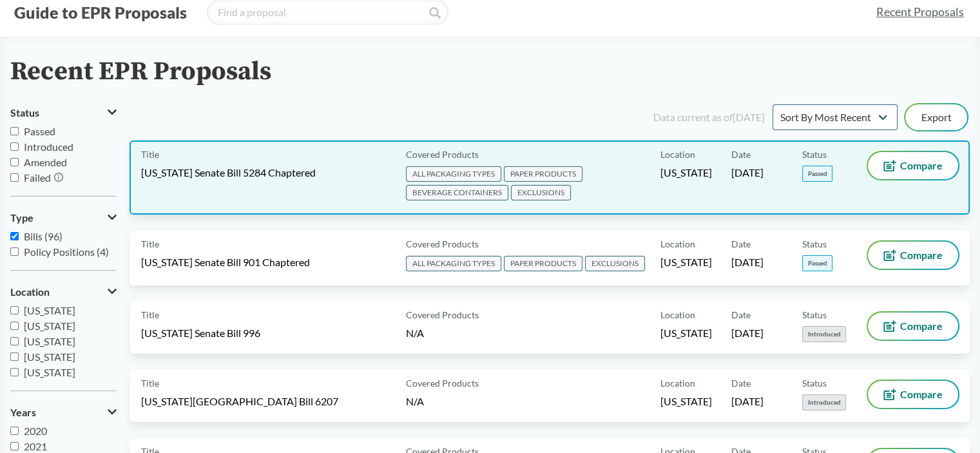 Image resolution: width=980 pixels, height=453 pixels. What do you see at coordinates (457, 192) in the screenshot?
I see `span: BEVERAGE CONTAINERS` at bounding box center [457, 192].